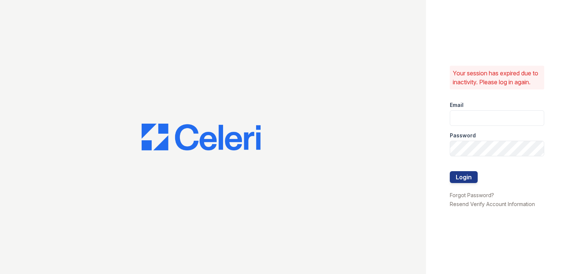 The width and height of the screenshot is (568, 274). What do you see at coordinates (492, 204) in the screenshot?
I see `a: Resend Verify Account Information` at bounding box center [492, 204].